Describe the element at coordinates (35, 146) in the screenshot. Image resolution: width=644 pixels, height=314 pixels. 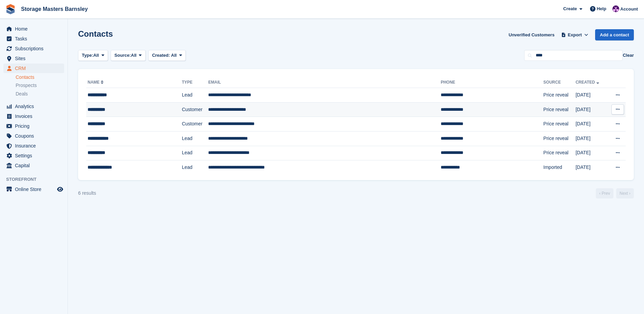
I see `span: Insurance` at that location.